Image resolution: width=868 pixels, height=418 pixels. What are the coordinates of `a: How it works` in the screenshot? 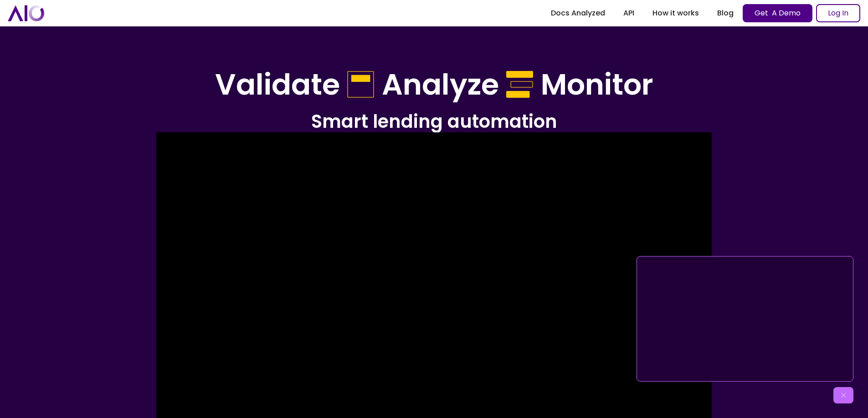 It's located at (676, 13).